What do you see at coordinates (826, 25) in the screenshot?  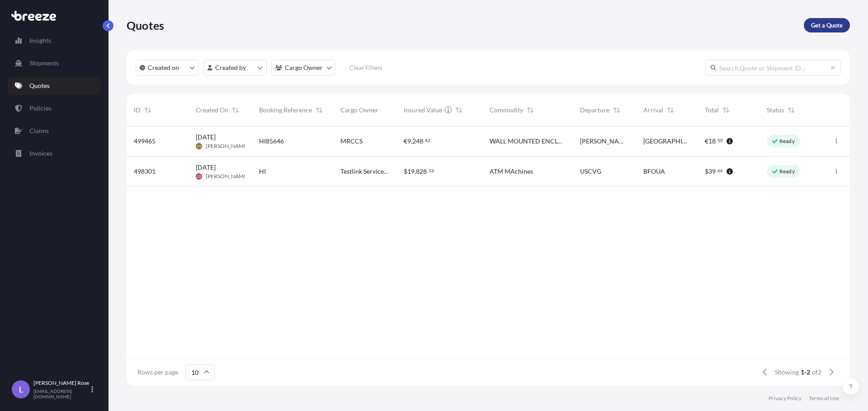 I see `a: Get a Quote` at bounding box center [826, 25].